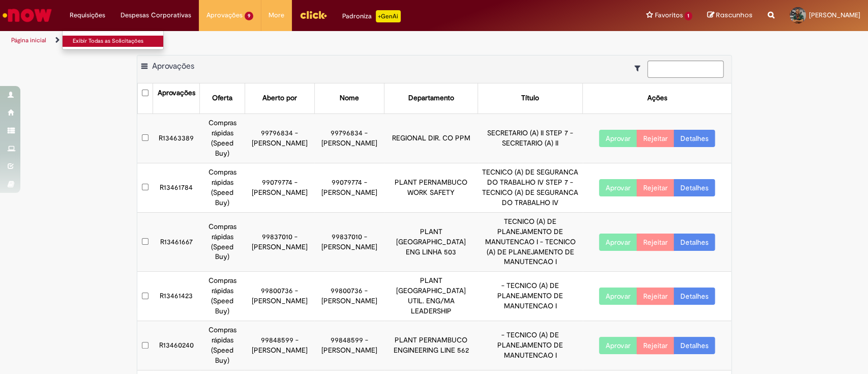 The image size is (868, 374). Describe the element at coordinates (177, 98) in the screenshot. I see `th: Aprovações` at that location.